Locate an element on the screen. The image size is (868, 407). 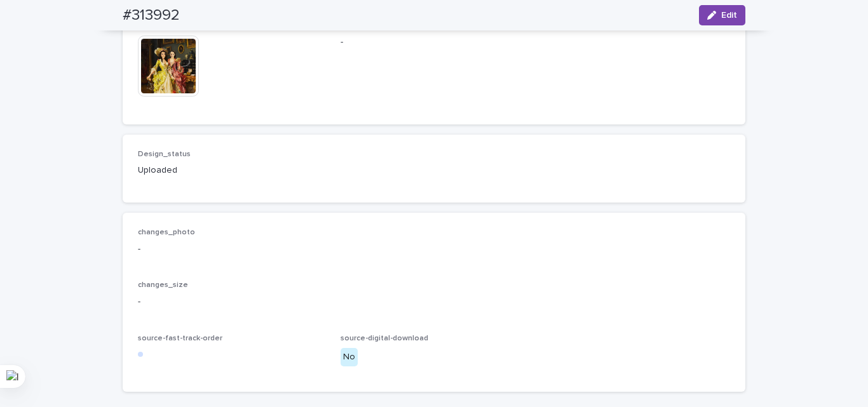
p: Uploaded is located at coordinates (231, 170).